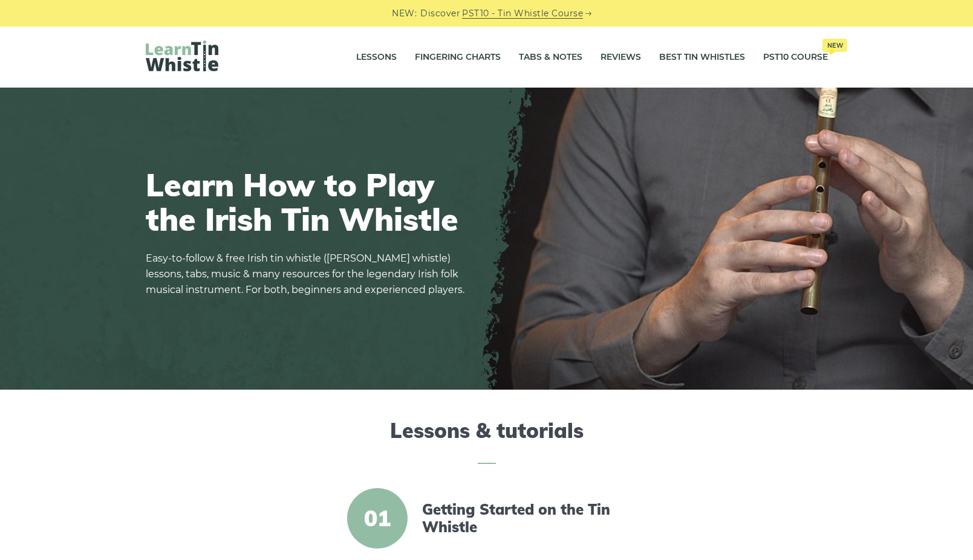 Image resolution: width=973 pixels, height=560 pixels. Describe the element at coordinates (550, 57) in the screenshot. I see `a: Tabs & Notes` at that location.